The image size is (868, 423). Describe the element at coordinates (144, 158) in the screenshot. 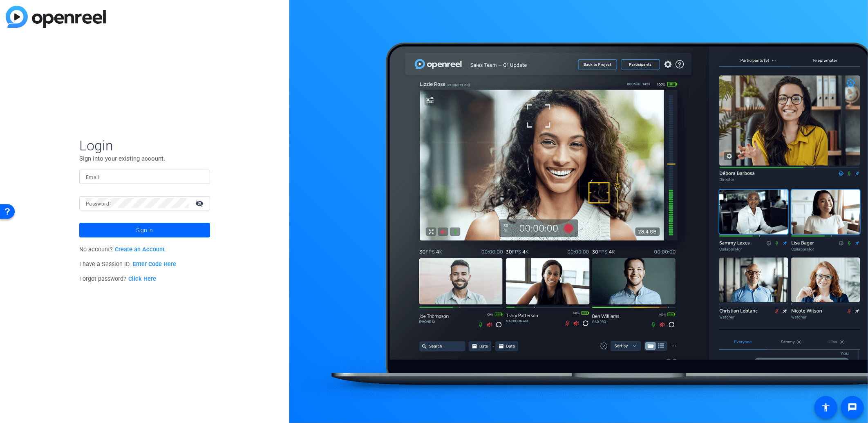

I see `p: Sign into your existing account.` at that location.